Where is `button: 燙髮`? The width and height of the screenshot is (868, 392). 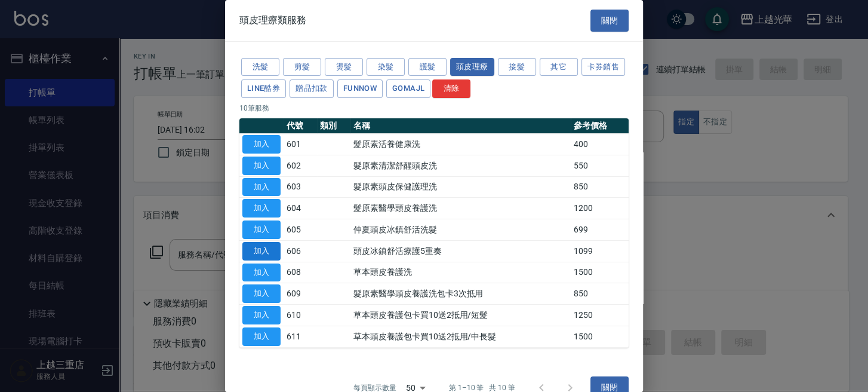 button: 燙髮 is located at coordinates (344, 67).